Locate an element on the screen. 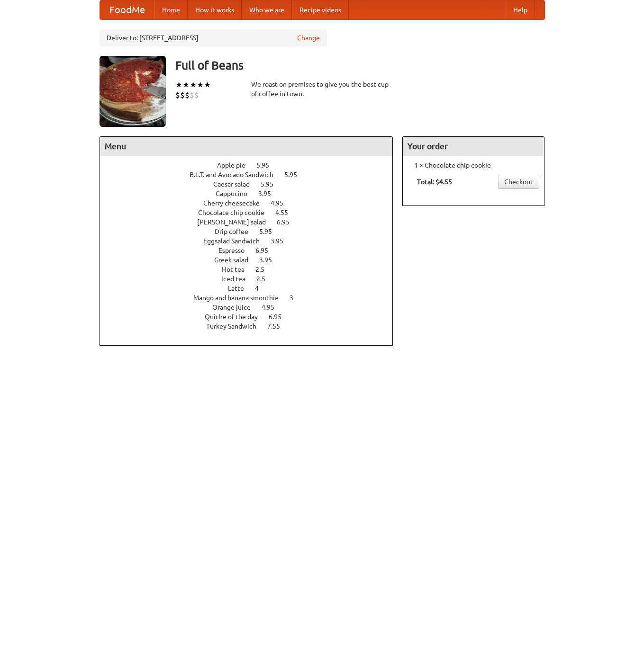  a: Home is located at coordinates (171, 10).